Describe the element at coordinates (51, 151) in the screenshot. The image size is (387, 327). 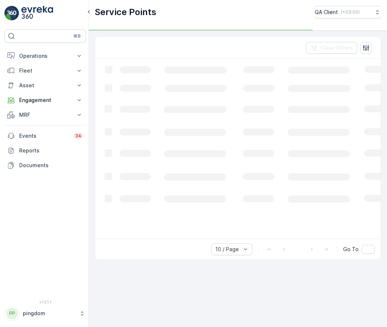
I see `p: Reports` at that location.